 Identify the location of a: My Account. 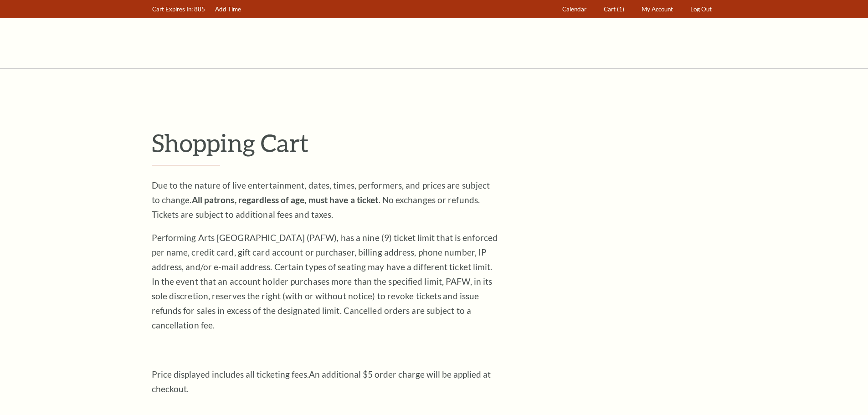
(657, 9).